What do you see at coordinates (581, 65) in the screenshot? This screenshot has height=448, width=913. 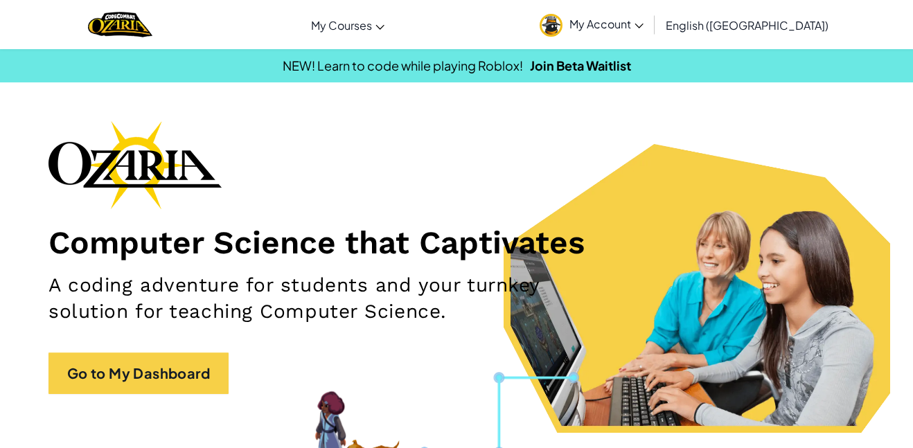 I see `a: Join Beta Waitlist` at bounding box center [581, 65].